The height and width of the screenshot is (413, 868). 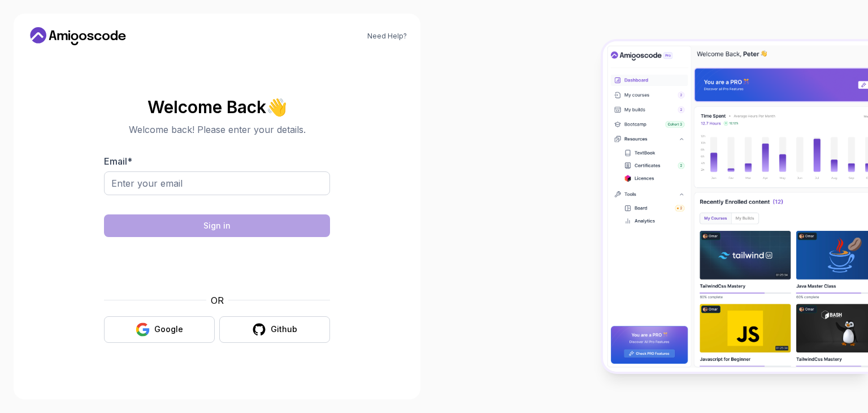 What do you see at coordinates (217, 129) in the screenshot?
I see `p: Welcome back! Please enter your details.` at bounding box center [217, 129].